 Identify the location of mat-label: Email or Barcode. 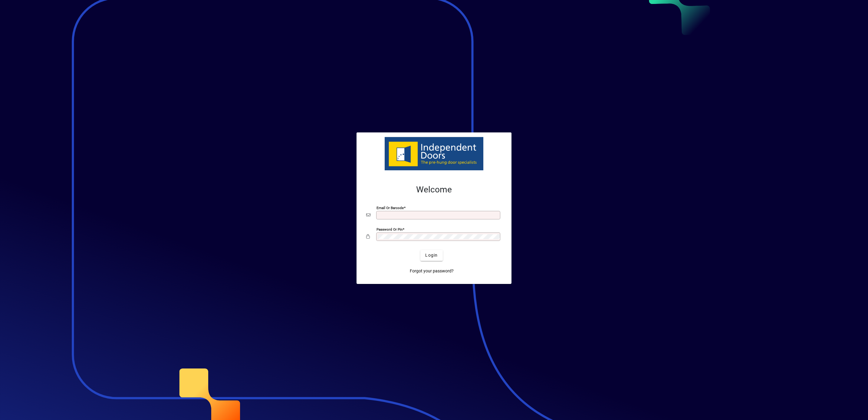
(390, 207).